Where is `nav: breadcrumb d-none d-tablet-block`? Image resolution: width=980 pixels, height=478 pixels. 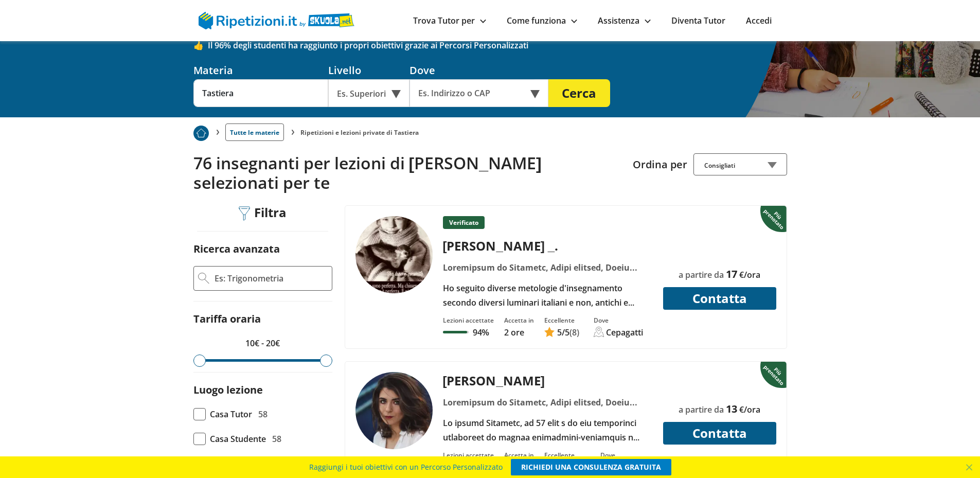 nav: breadcrumb d-none d-tablet-block is located at coordinates (490, 129).